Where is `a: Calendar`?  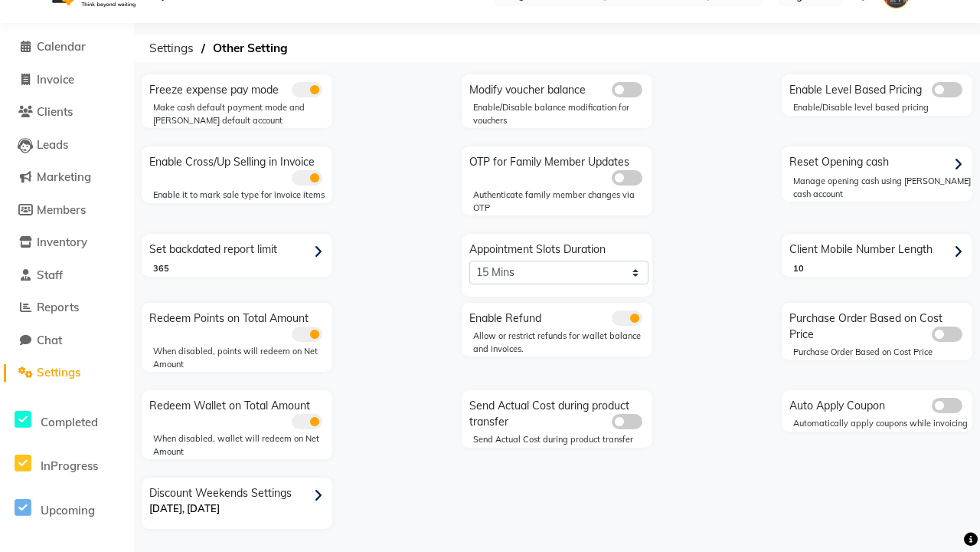
a: Calendar is located at coordinates (66, 47).